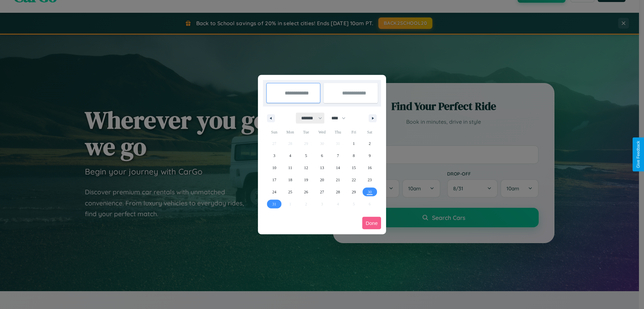 The width and height of the screenshot is (644, 309). I want to click on button: 29, so click(354, 192).